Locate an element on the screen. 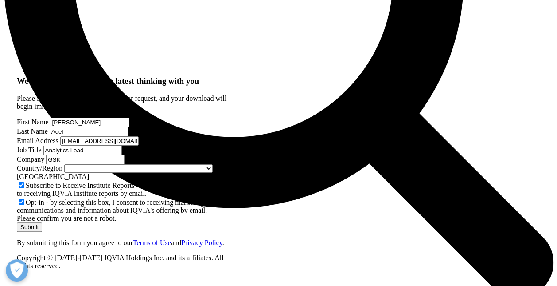  label: Opt-in - by selecting this box, I consent to receiving marketing communications and information a... is located at coordinates (112, 206).